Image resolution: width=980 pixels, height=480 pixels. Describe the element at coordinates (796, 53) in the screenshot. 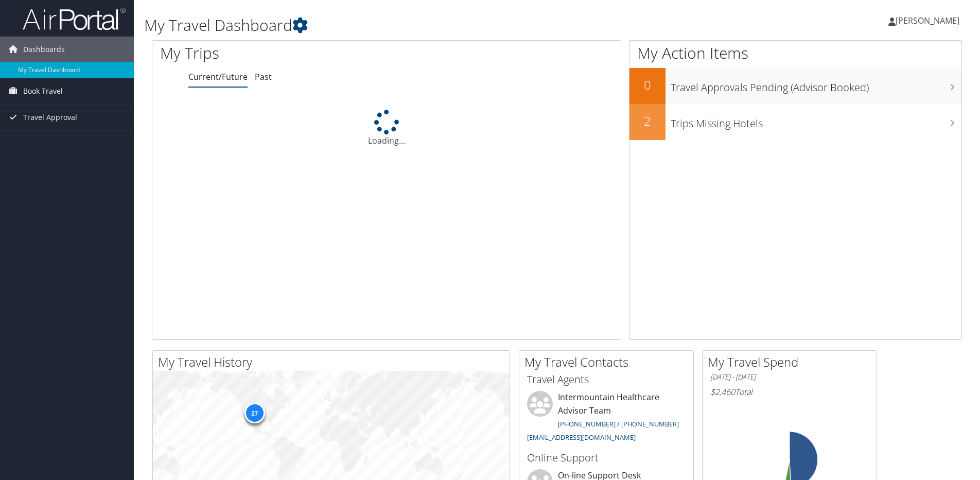

I see `h1: My Action Items` at that location.